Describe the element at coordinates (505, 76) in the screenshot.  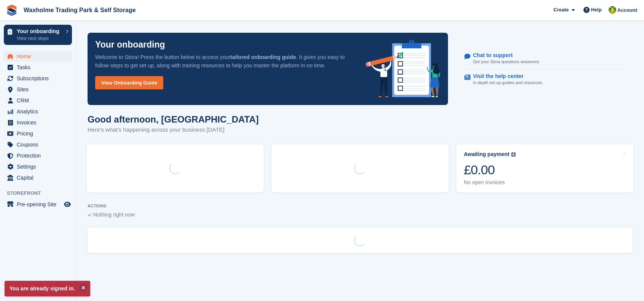
I see `p: Visit the help center` at that location.